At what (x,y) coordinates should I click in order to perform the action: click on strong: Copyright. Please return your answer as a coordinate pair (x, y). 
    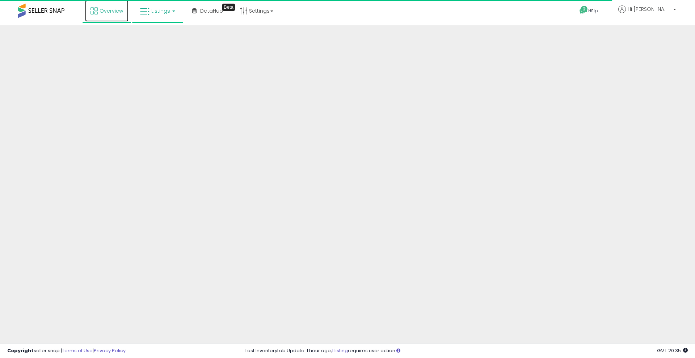
    Looking at the image, I should click on (20, 350).